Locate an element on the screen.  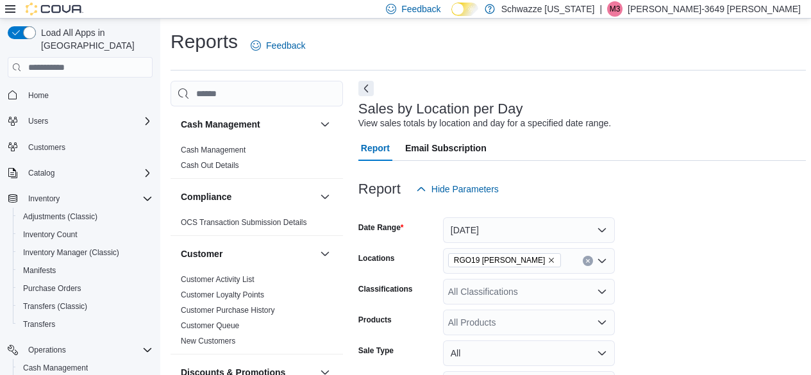
a: Feedback is located at coordinates (277, 45).